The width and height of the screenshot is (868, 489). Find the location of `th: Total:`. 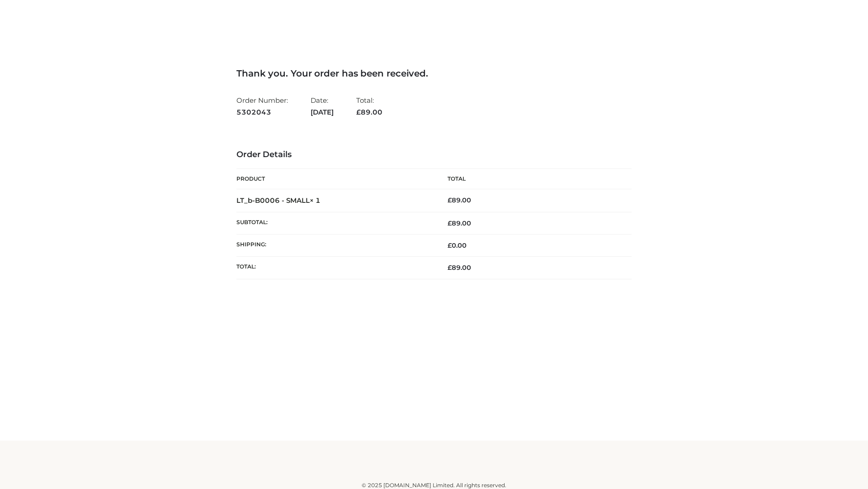

th: Total: is located at coordinates (335, 267).